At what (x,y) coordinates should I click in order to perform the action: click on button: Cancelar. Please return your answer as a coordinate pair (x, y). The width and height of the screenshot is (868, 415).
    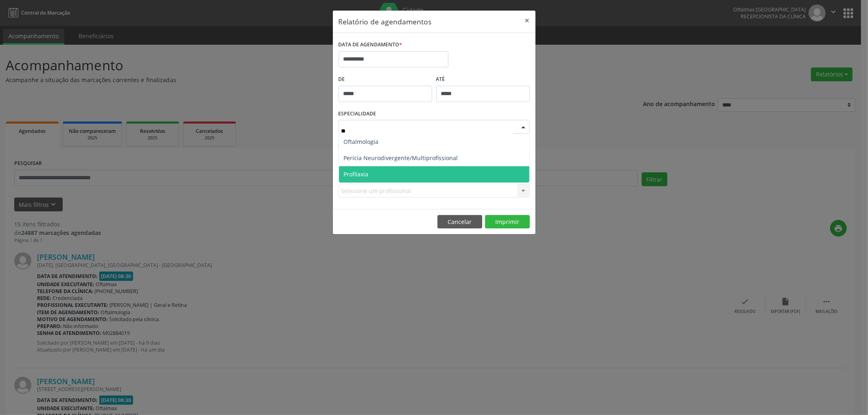
    Looking at the image, I should click on (460, 222).